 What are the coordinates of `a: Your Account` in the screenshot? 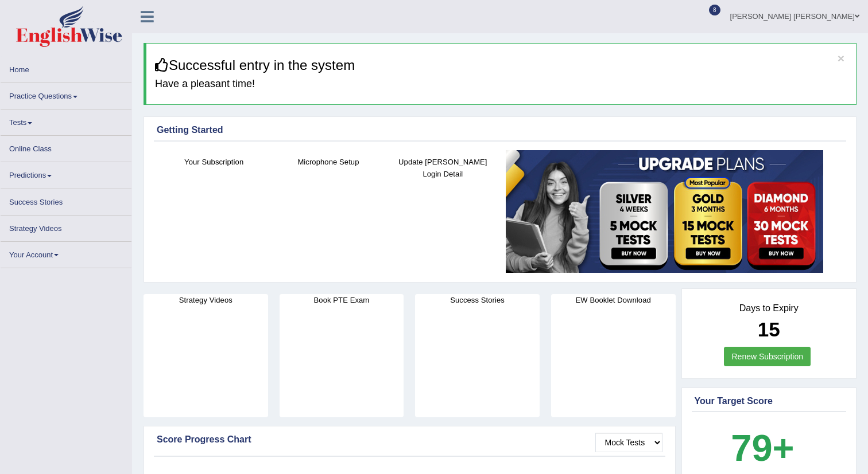 It's located at (66, 253).